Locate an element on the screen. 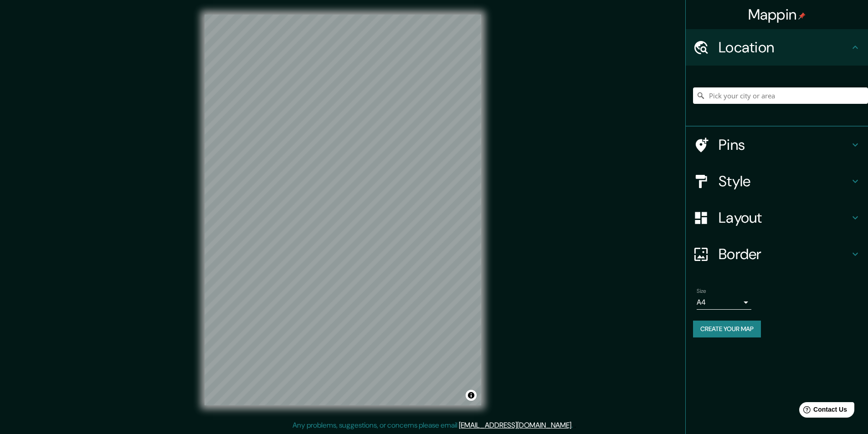 This screenshot has width=868, height=434. div: Layout is located at coordinates (777, 217).